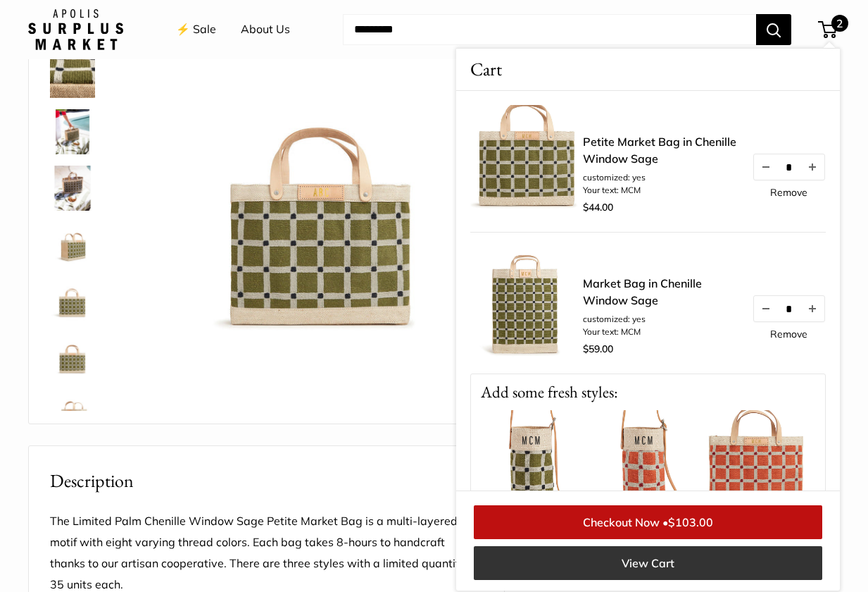 The image size is (868, 592). I want to click on a: Checkout Now •$103.00, so click(648, 522).